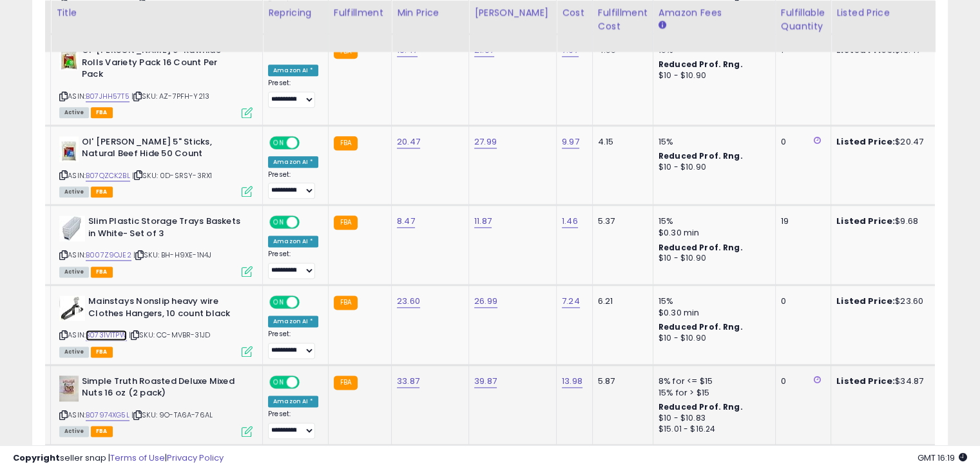 Image resolution: width=980 pixels, height=471 pixels. I want to click on a: 33.87, so click(408, 381).